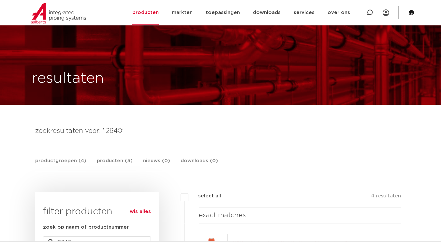 This screenshot has height=242, width=441. I want to click on a: nieuws (0), so click(156, 164).